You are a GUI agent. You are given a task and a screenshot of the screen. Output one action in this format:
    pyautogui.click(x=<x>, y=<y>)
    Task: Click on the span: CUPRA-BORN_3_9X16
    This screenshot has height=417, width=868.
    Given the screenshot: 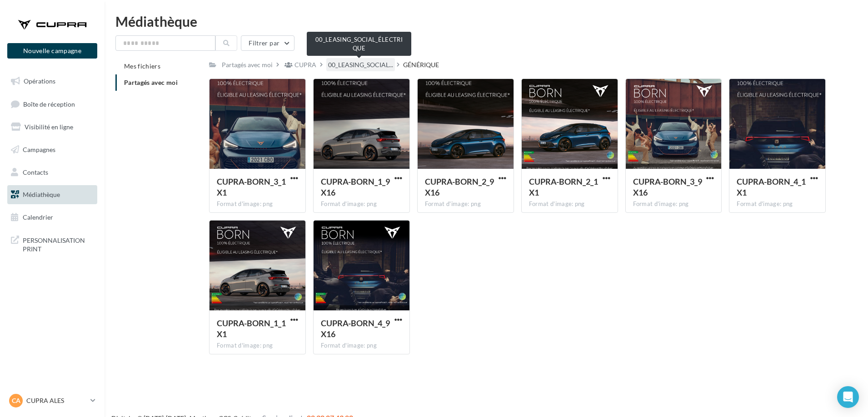 What is the action you would take?
    pyautogui.click(x=668, y=187)
    